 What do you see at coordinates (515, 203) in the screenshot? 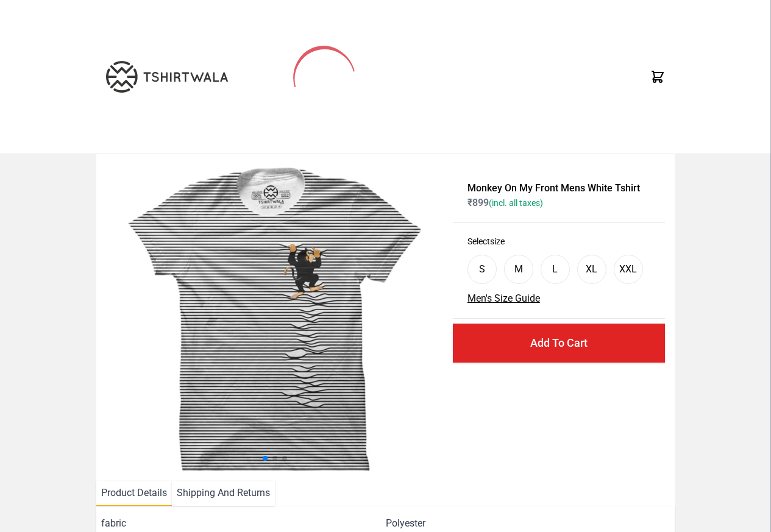
I see `span: (incl. all taxes)` at bounding box center [515, 203].